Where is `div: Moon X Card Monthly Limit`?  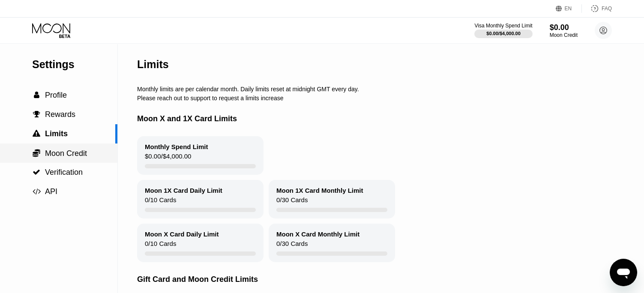
div: Moon X Card Monthly Limit is located at coordinates (318, 234).